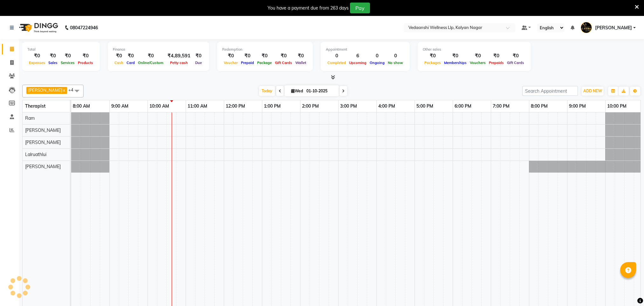 This screenshot has width=644, height=306. What do you see at coordinates (119, 63) in the screenshot?
I see `span: Cash` at bounding box center [119, 63].